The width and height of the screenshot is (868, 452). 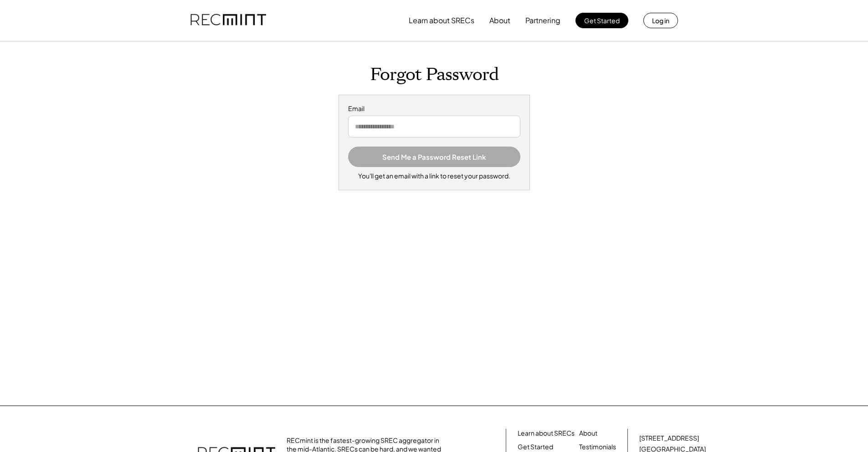 What do you see at coordinates (602, 20) in the screenshot?
I see `button: Get Started` at bounding box center [602, 20].